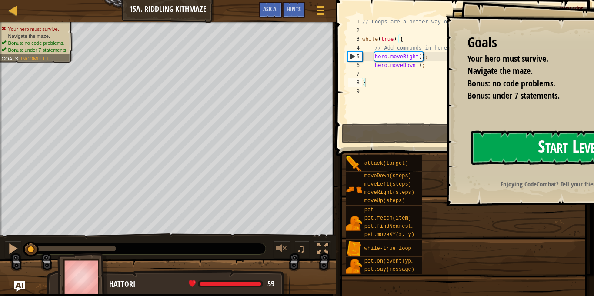  Describe the element at coordinates (407, 227) in the screenshot. I see `span: pet.findNearestByType(type)` at that location.